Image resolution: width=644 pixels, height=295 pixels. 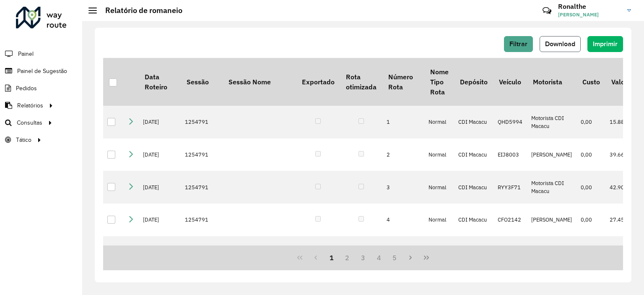 I want to click on th: Valor, so click(x=623, y=82).